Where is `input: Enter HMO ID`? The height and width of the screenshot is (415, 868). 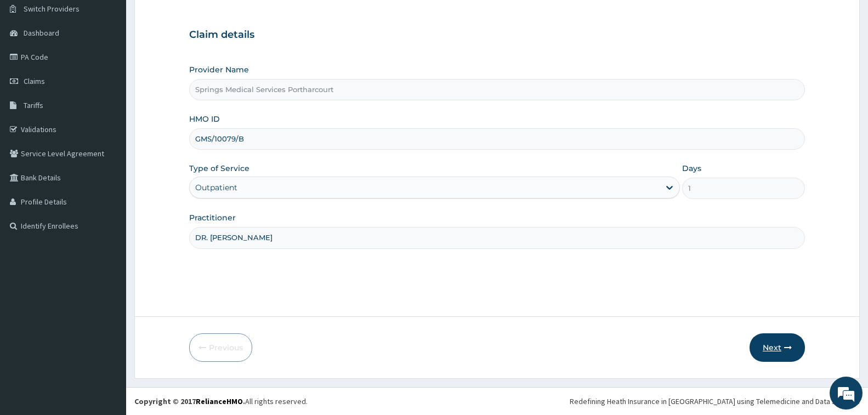 input: Enter HMO ID is located at coordinates (497, 139).